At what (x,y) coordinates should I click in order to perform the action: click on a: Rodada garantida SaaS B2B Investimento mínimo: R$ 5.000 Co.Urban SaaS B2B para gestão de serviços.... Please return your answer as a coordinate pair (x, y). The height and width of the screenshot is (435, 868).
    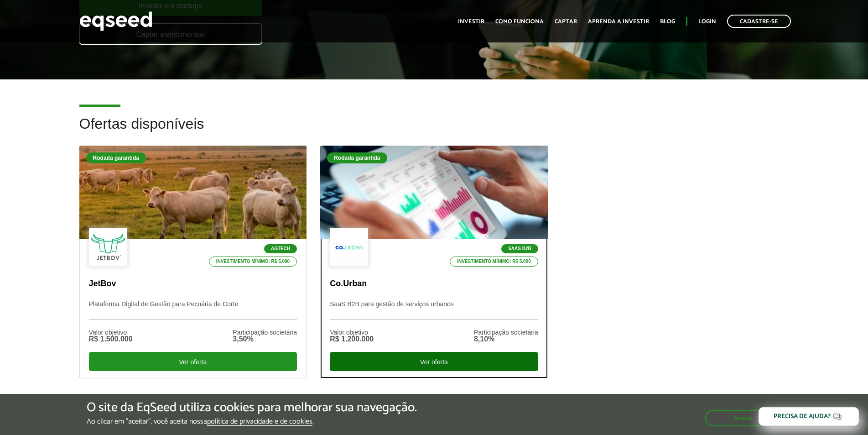
    Looking at the image, I should click on (434, 262).